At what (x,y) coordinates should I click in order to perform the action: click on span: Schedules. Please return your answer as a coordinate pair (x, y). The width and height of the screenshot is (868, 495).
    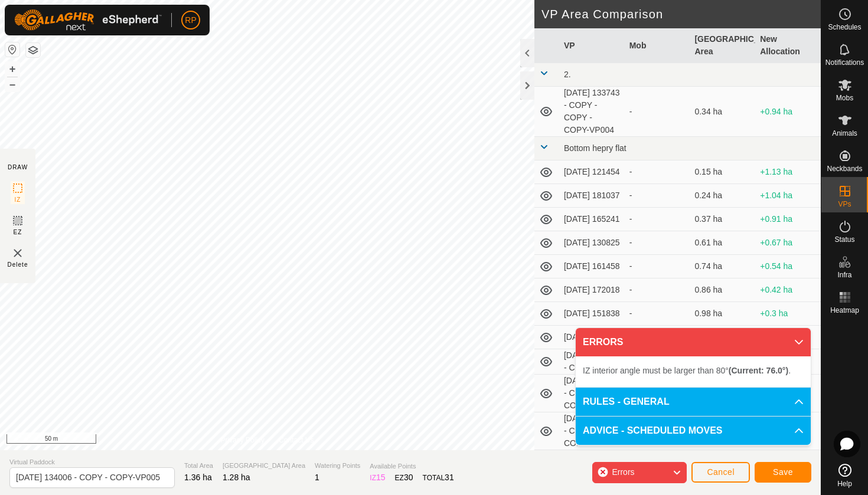
    Looking at the image, I should click on (845, 27).